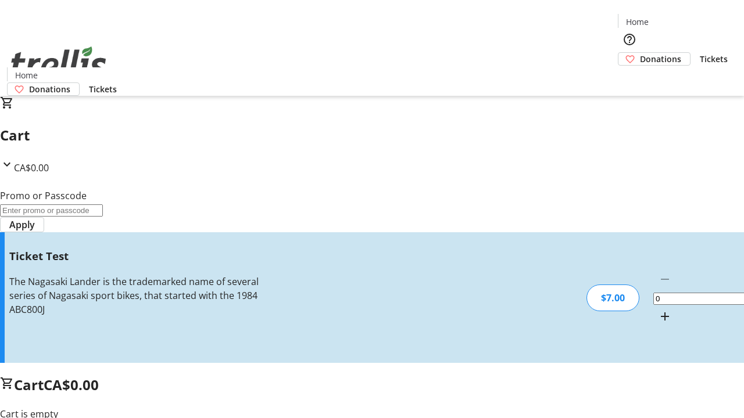  I want to click on div: The Nagasaki Lander is the trademarked name of several series of Nagasaki sport bikes, that start..., so click(136, 296).